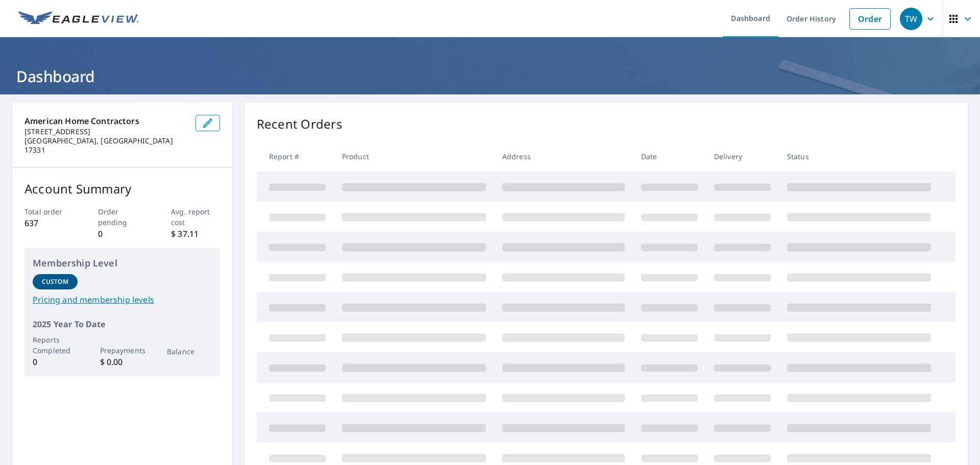 This screenshot has height=465, width=980. What do you see at coordinates (49, 223) in the screenshot?
I see `p: 637` at bounding box center [49, 223].